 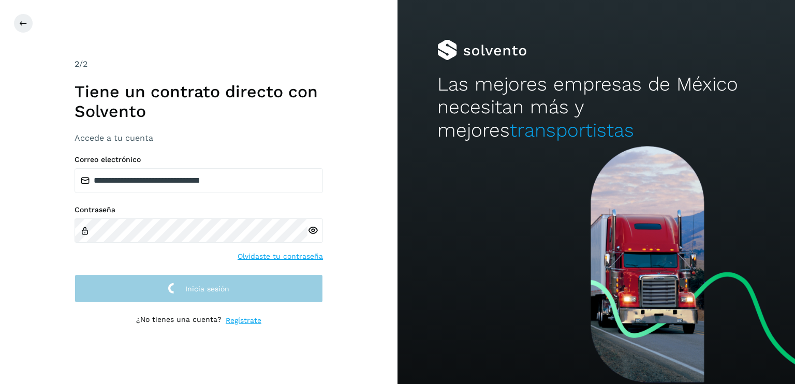 What do you see at coordinates (199, 101) in the screenshot?
I see `h1: Tiene un contrato directo con Solvento` at bounding box center [199, 101].